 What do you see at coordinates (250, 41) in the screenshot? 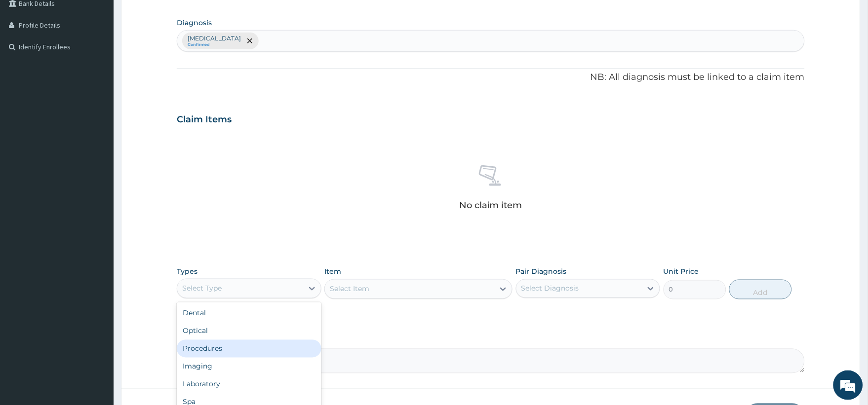
I see `span: remove selection option` at bounding box center [250, 41].